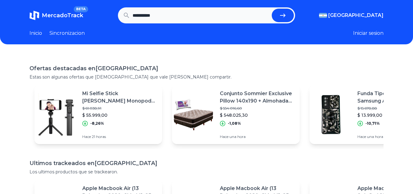  I want to click on a: Sincronizacion, so click(67, 33).